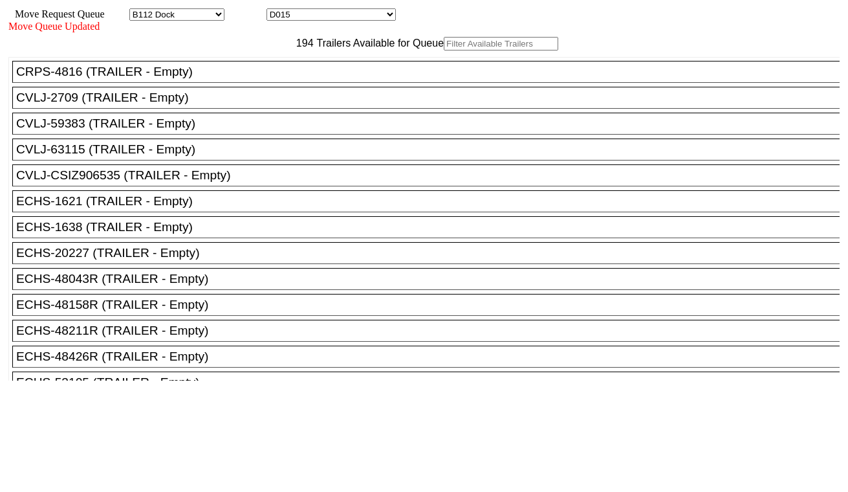  Describe the element at coordinates (431, 72) in the screenshot. I see `div: CRPS-4816 (TRAILER - Empty)` at that location.